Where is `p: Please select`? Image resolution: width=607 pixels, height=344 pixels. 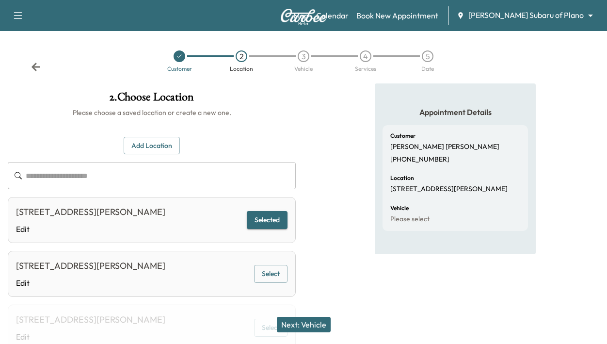
p: Please select is located at coordinates (409, 219).